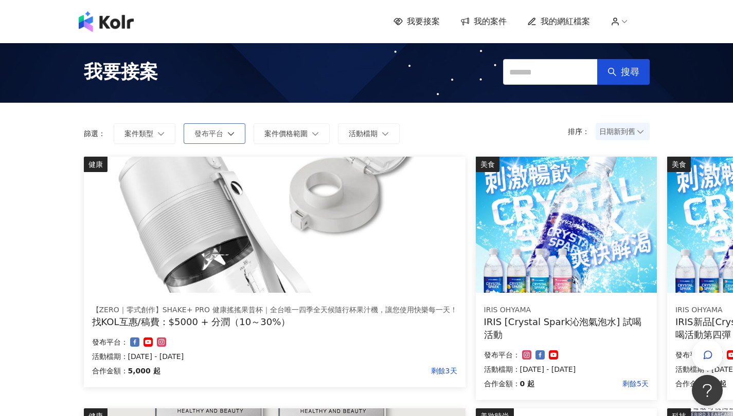  I want to click on button: 案件類型, so click(144, 134).